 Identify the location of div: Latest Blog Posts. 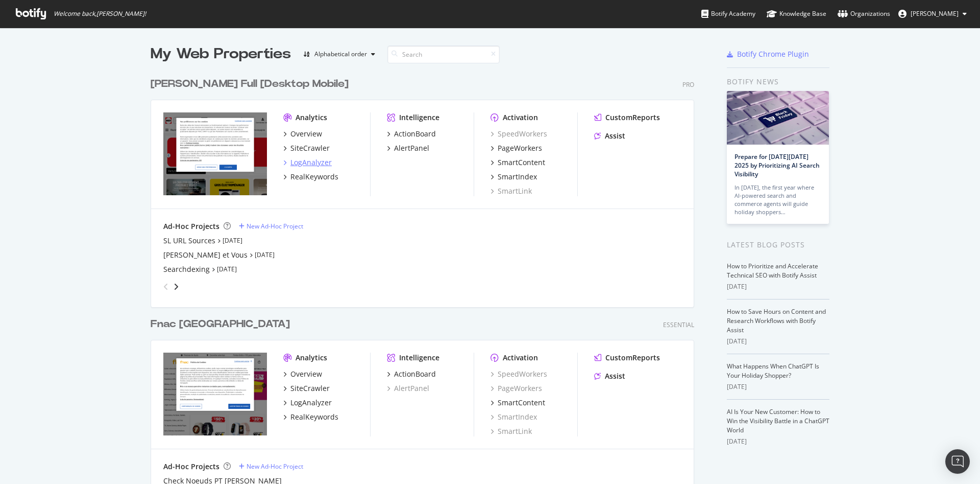
(778, 245).